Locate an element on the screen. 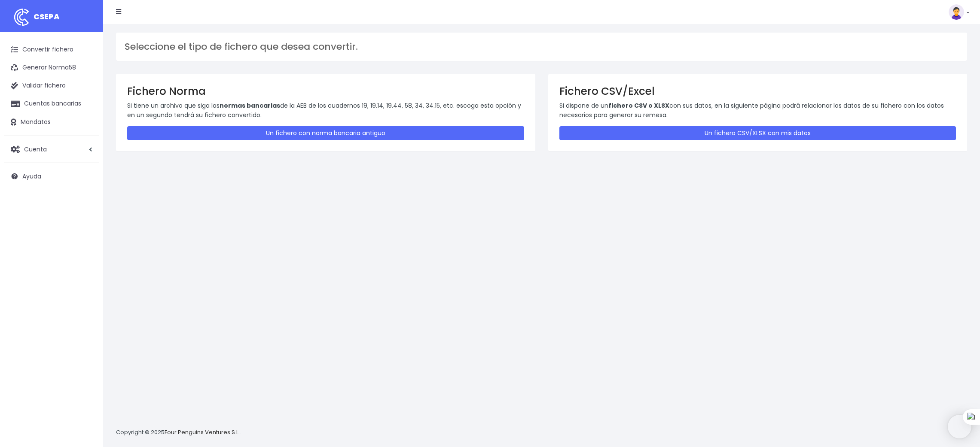 Image resolution: width=980 pixels, height=447 pixels. a: Un fichero con norma bancaria antiguo is located at coordinates (326, 133).